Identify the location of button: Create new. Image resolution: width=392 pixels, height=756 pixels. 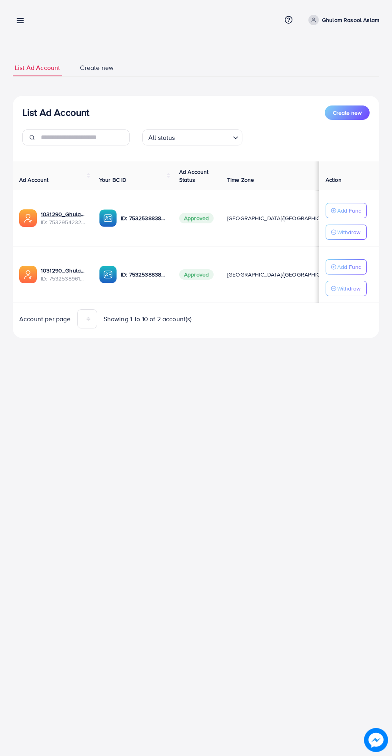
(347, 113).